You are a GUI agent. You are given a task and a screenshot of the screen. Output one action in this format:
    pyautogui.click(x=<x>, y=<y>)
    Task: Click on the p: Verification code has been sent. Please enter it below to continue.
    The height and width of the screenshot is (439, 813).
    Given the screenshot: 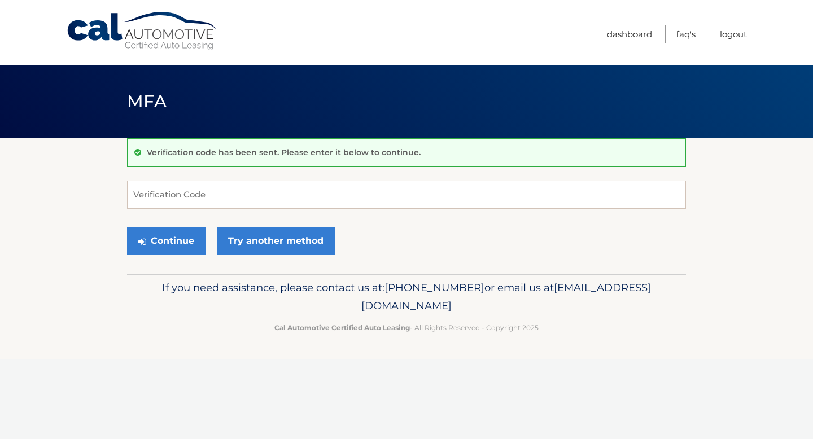 What is the action you would take?
    pyautogui.click(x=283, y=152)
    